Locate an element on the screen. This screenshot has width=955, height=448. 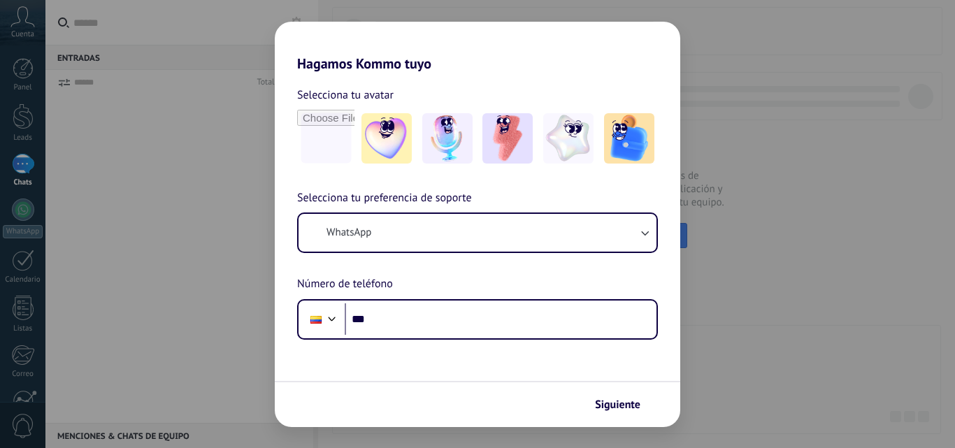
div: Colombia: + 57 is located at coordinates (316, 320).